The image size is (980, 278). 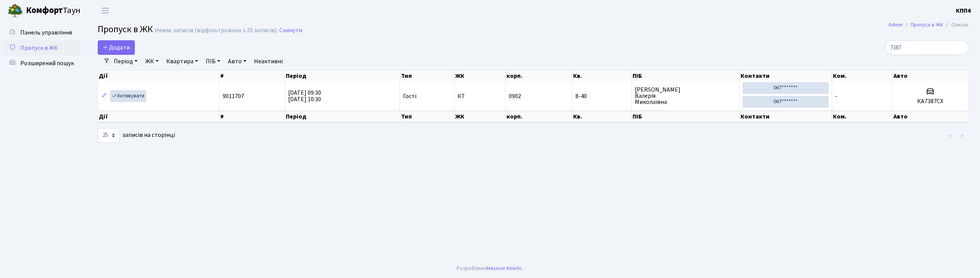 I want to click on a: Авто, so click(x=237, y=61).